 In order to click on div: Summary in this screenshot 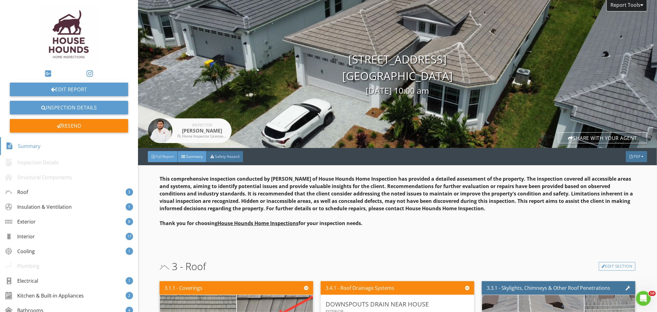, I will do `click(23, 146)`.